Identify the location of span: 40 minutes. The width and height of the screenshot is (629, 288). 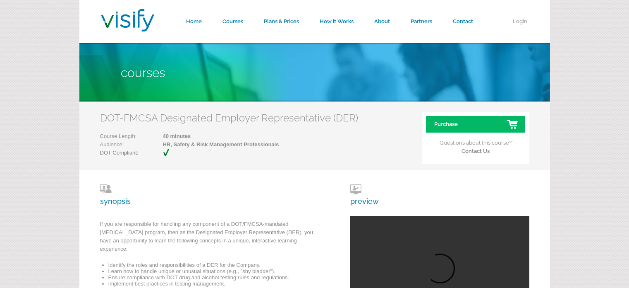
(208, 136).